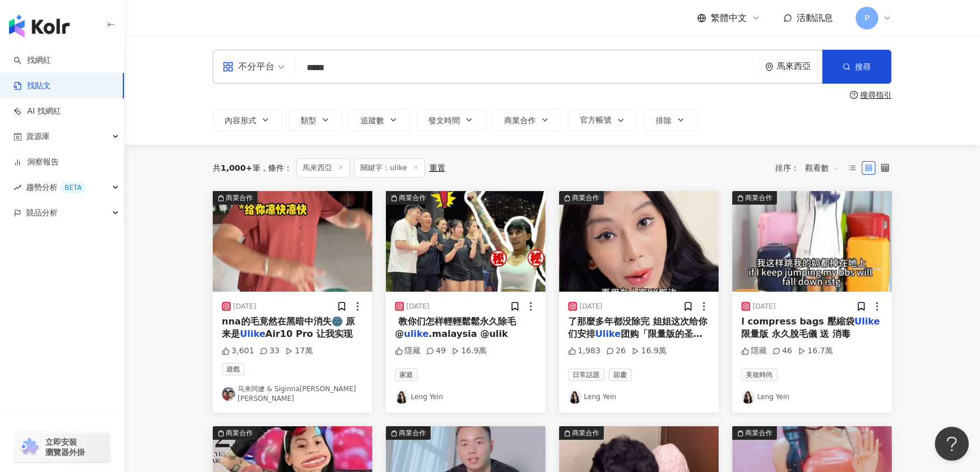 This screenshot has width=980, height=472. Describe the element at coordinates (248, 67) in the screenshot. I see `div: 不分平台` at that location.